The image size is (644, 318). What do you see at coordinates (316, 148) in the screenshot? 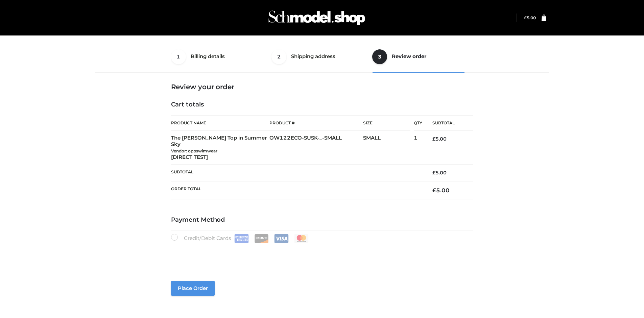
I see `td: OW122ECO-SUSK-_-SMALL` at bounding box center [316, 148].